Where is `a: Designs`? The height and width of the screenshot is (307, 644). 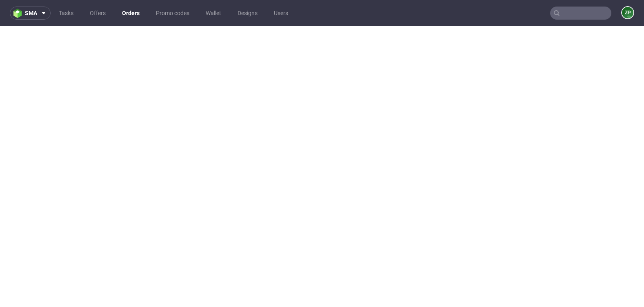 a: Designs is located at coordinates (247, 13).